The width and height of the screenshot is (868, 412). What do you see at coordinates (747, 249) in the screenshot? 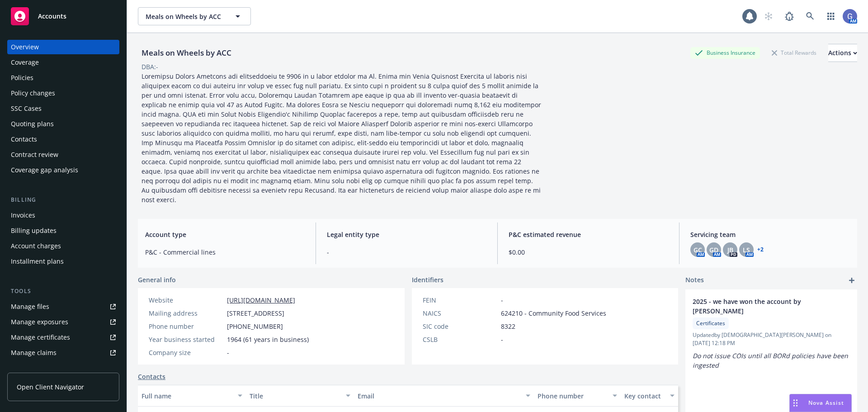
I see `span: LS` at bounding box center [747, 249].